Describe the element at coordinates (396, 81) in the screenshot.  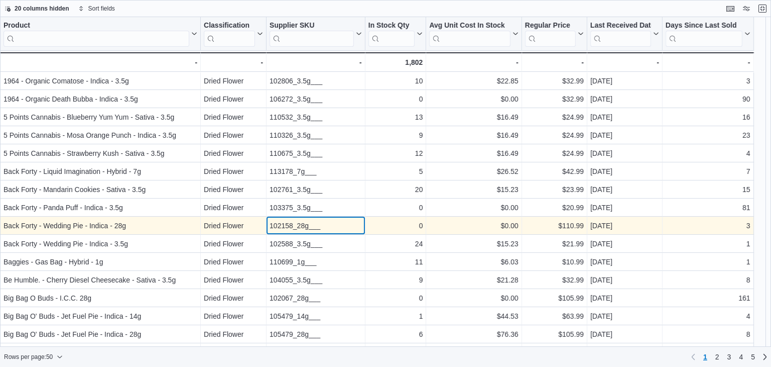
I see `div: 10` at that location.